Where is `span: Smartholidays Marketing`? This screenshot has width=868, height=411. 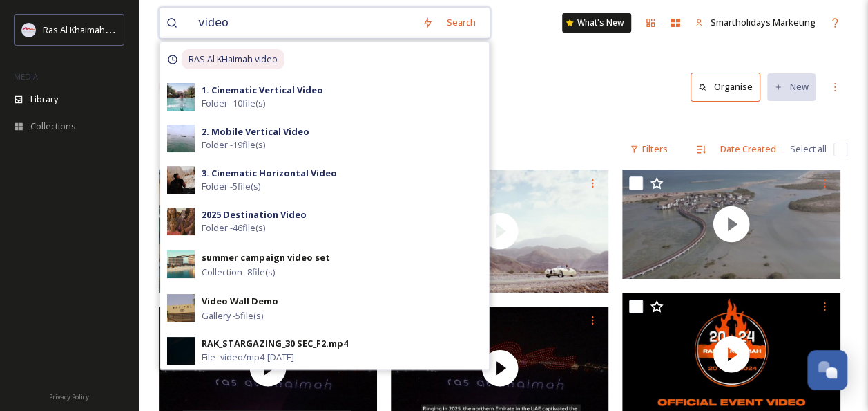 span: Smartholidays Marketing is located at coordinates (763, 22).